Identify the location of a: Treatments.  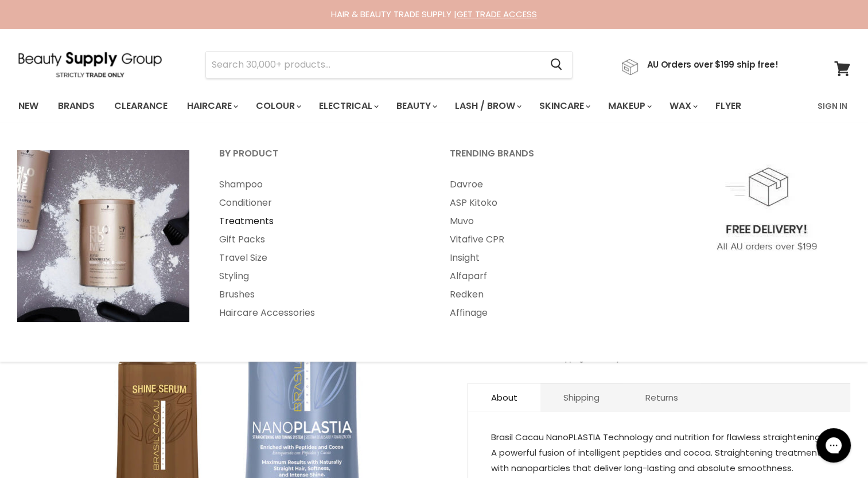
(319, 221).